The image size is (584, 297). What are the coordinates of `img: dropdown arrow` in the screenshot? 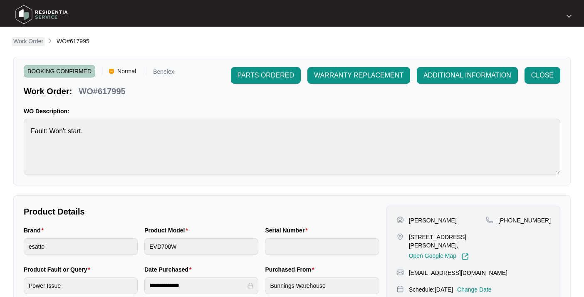 It's located at (569, 16).